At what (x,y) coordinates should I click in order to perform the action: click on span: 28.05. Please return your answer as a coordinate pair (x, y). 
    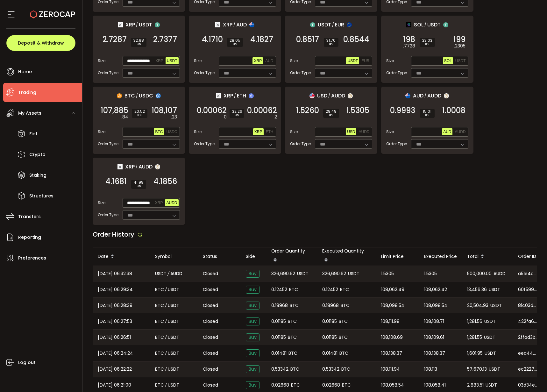
    Looking at the image, I should click on (235, 40).